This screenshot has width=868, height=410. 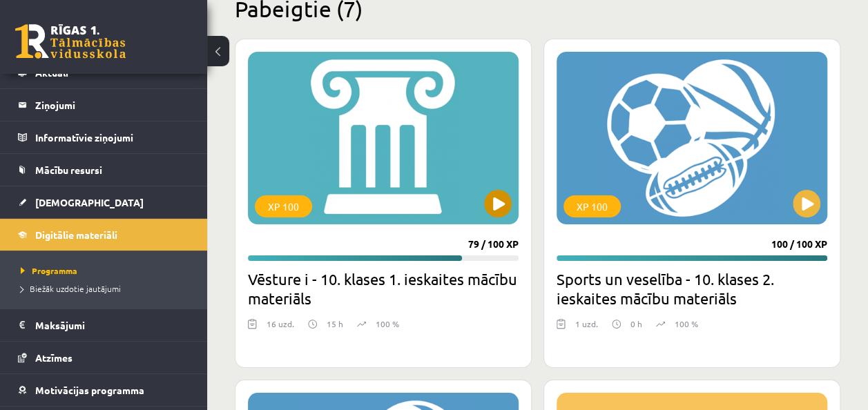 I want to click on legend: Ziņojumi, so click(x=112, y=105).